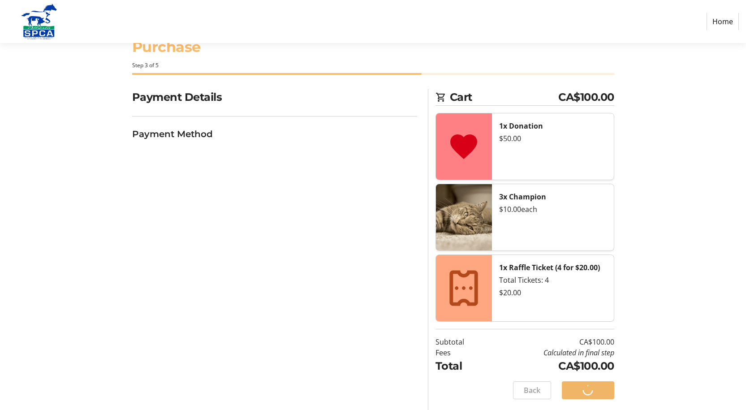 Image resolution: width=746 pixels, height=410 pixels. I want to click on span: CA$100.00, so click(586, 97).